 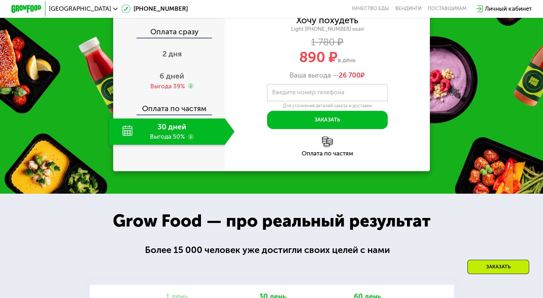 I want to click on span: в день, so click(x=347, y=60).